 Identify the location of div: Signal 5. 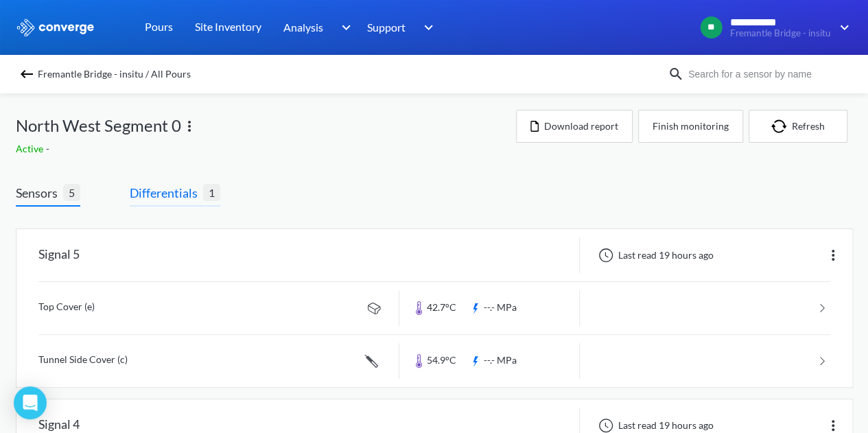
(59, 256).